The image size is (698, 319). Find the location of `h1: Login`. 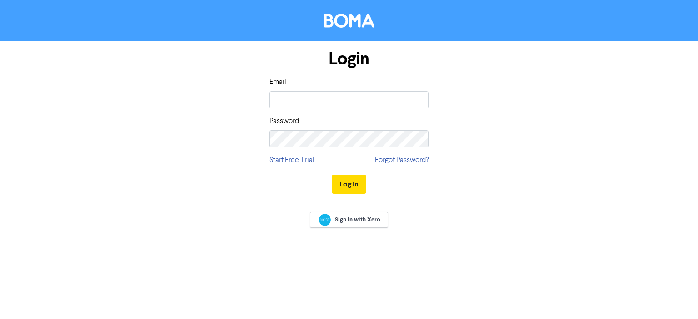

h1: Login is located at coordinates (349, 59).